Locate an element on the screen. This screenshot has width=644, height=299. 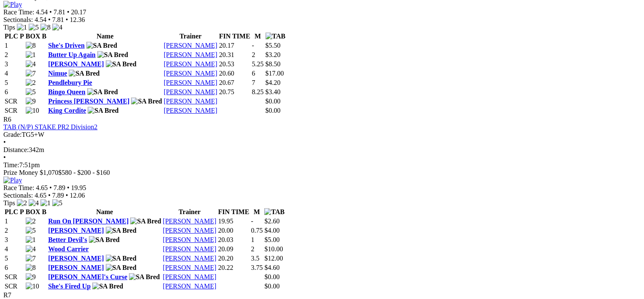
td: 3 is located at coordinates (14, 64).